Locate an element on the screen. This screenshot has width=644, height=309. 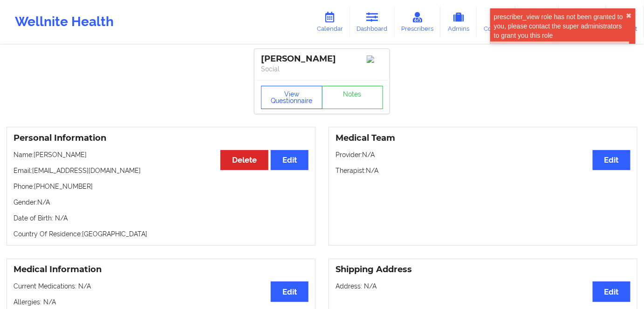
a: Admins is located at coordinates (458, 22).